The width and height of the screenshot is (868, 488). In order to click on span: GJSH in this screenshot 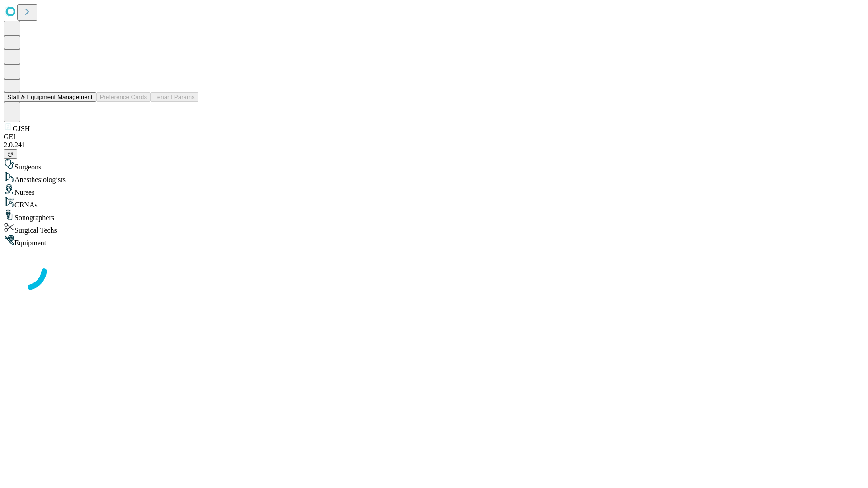, I will do `click(21, 128)`.